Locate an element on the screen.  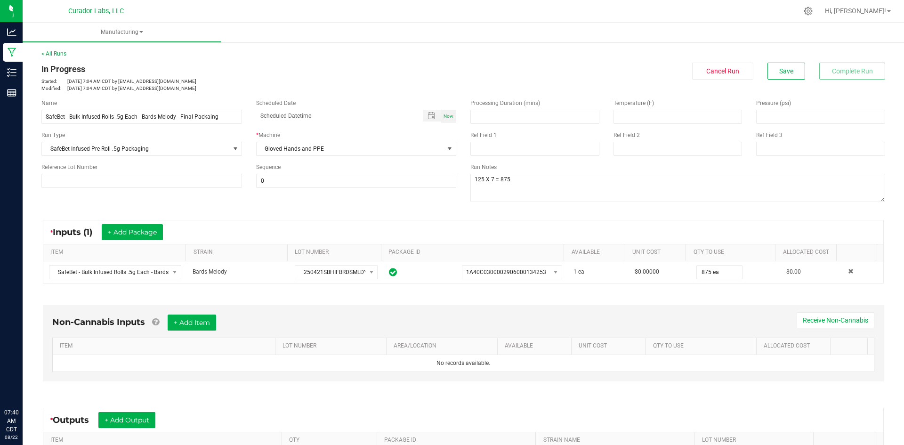
button: Receive Non-Cannabis is located at coordinates (836, 320).